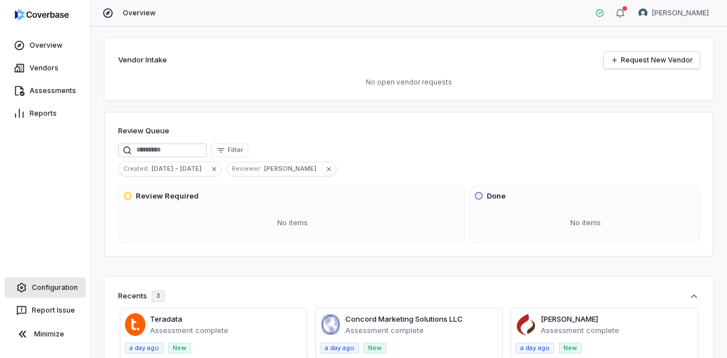  What do you see at coordinates (45, 114) in the screenshot?
I see `a: Reports` at bounding box center [45, 114].